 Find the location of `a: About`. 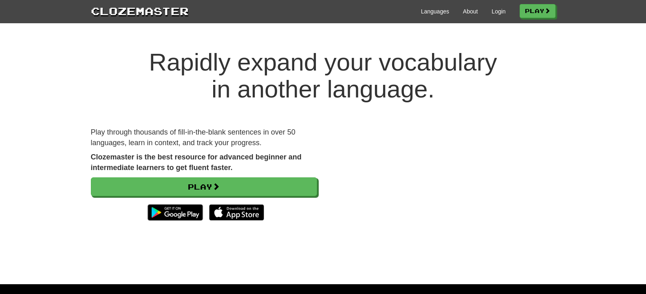

a: About is located at coordinates (470, 11).